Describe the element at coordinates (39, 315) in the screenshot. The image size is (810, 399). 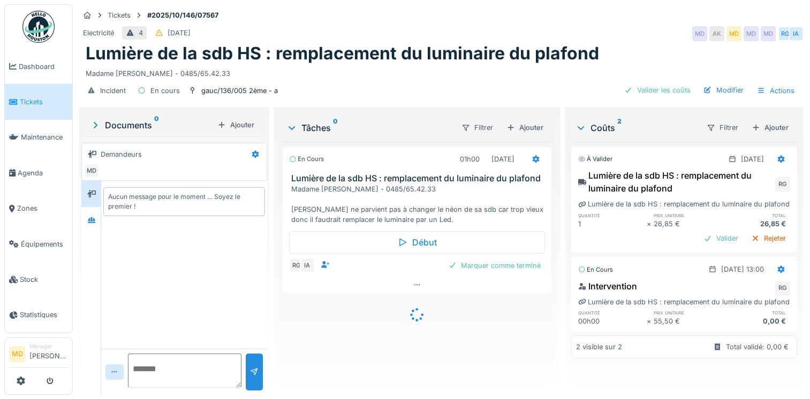
I see `a: Statistiques` at that location.